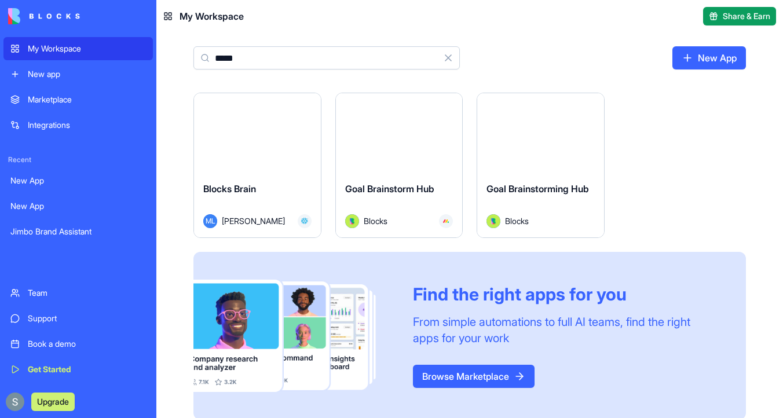 This screenshot has width=783, height=418. I want to click on a: Integrations, so click(78, 125).